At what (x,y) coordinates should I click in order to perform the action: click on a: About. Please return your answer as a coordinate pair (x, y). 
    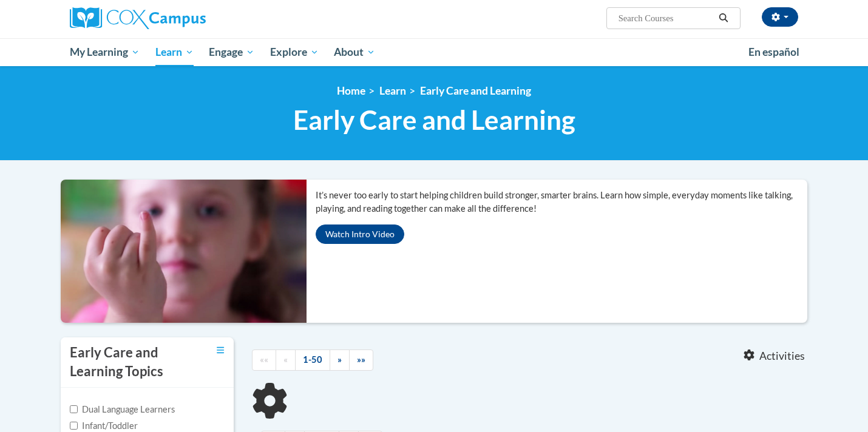
    Looking at the image, I should click on (355, 52).